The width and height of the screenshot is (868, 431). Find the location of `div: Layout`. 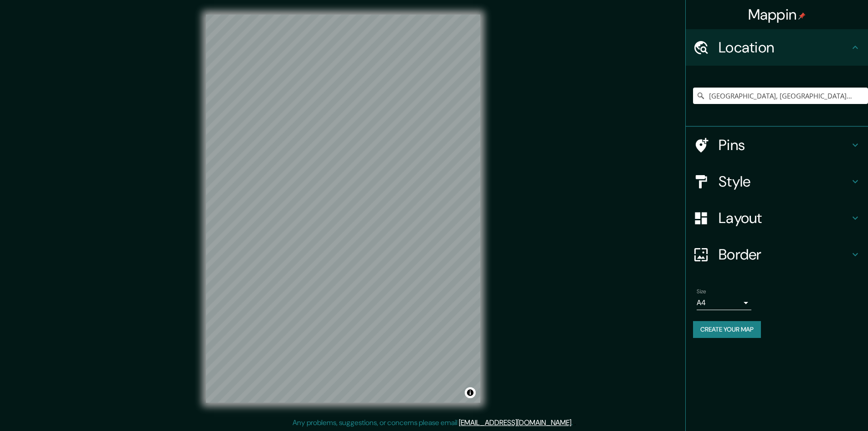

div: Layout is located at coordinates (777, 217).